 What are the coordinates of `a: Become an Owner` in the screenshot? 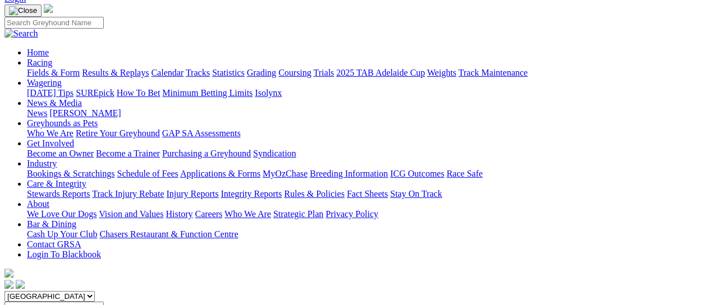 It's located at (60, 153).